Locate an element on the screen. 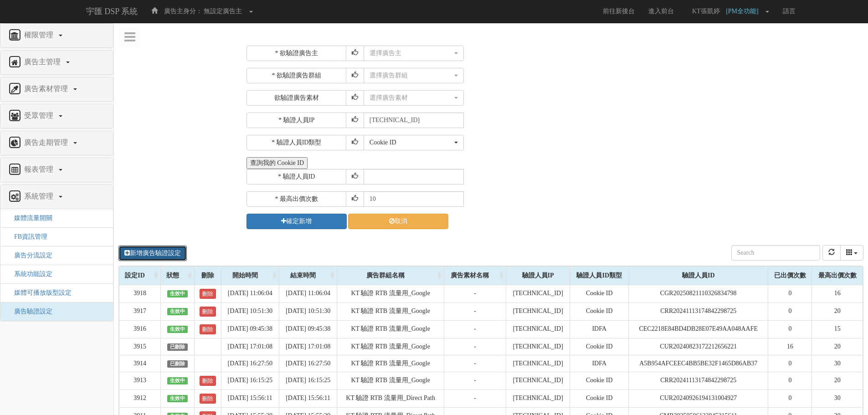  td: CEC2218E84BD4DB28E07E49AA048AAFE is located at coordinates (698, 329).